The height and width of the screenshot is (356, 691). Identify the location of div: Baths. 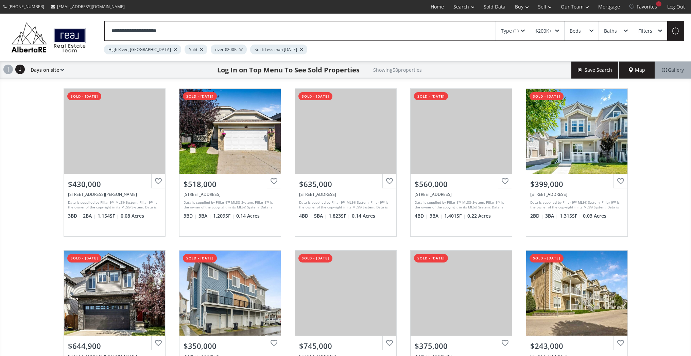
(610, 31).